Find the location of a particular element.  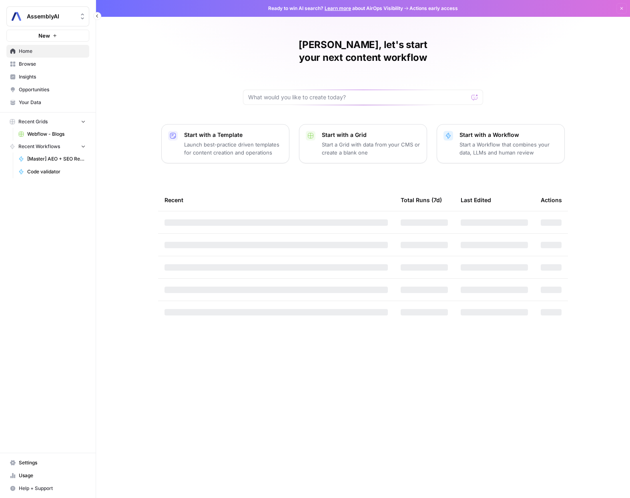

span: Browse is located at coordinates (52, 64).